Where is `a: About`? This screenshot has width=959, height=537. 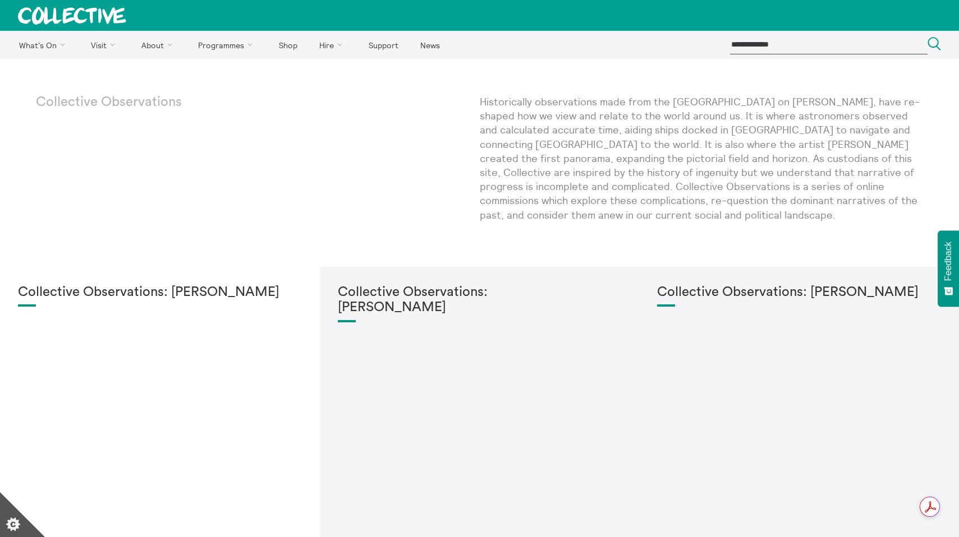 a: About is located at coordinates (159, 45).